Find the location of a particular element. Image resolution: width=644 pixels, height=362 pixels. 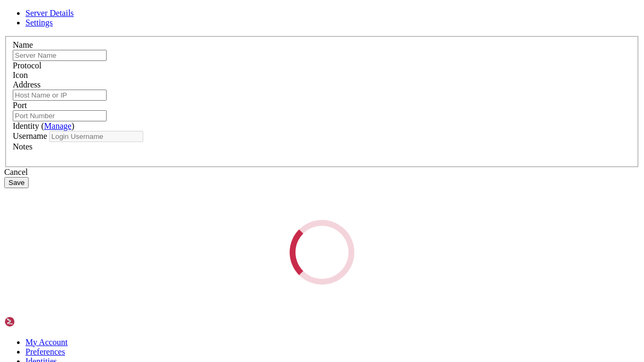

span: Settings is located at coordinates (39, 22).